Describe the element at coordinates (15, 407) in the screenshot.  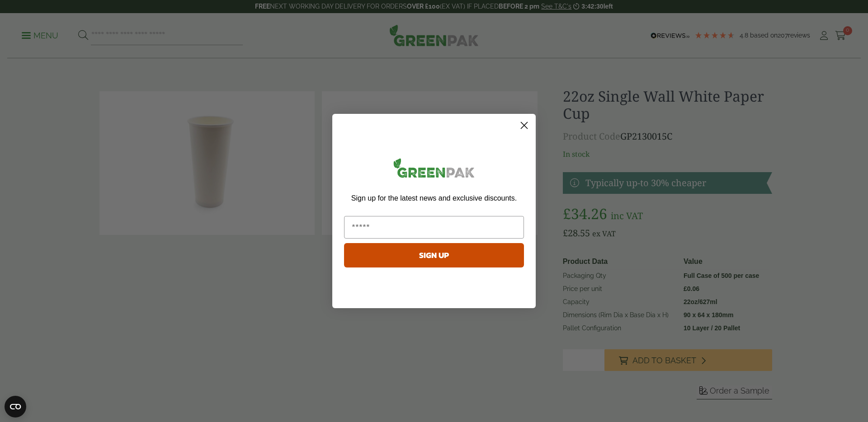
I see `button: Open CMP widget` at that location.